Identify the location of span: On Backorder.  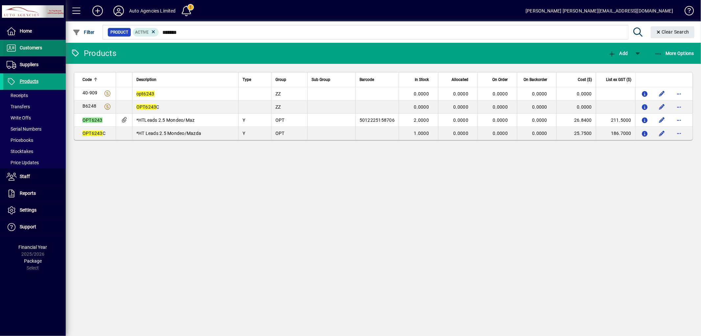
(536, 80).